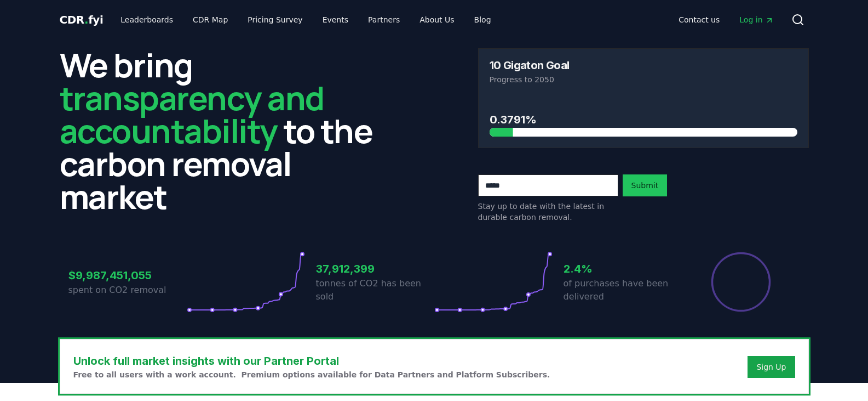 This screenshot has width=868, height=401. I want to click on h3: 10 Gigaton Goal, so click(530, 65).